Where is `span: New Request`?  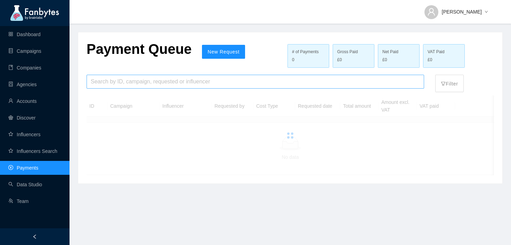
span: New Request is located at coordinates (224, 52).